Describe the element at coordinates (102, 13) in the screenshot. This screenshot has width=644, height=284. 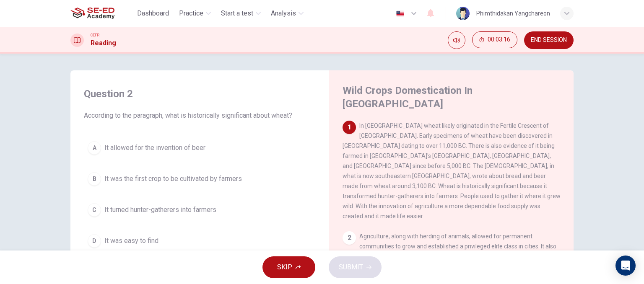
I see `a: SE-ED Academy logo` at that location.